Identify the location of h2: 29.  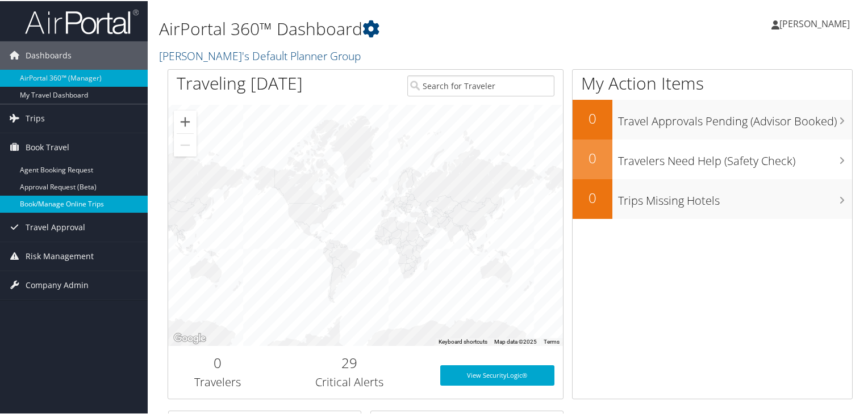
(350, 362).